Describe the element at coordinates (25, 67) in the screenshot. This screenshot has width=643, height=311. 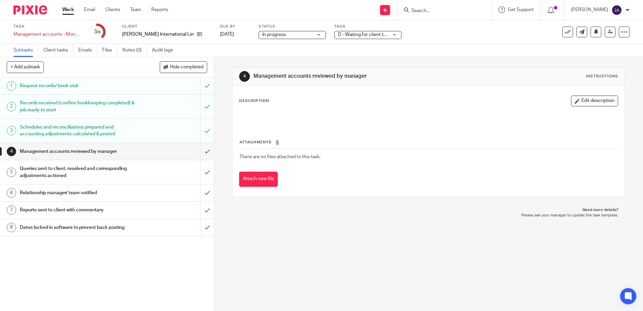
I see `button: + Add subtask` at that location.